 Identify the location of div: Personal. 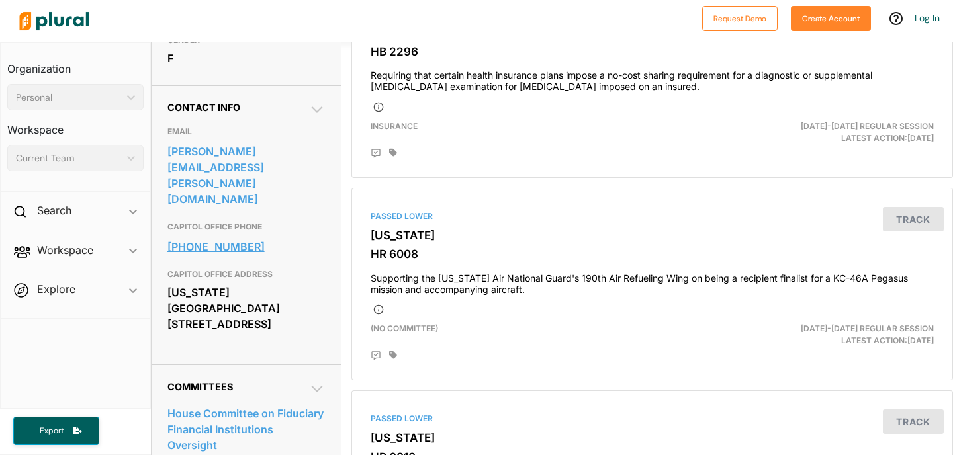
(69, 97).